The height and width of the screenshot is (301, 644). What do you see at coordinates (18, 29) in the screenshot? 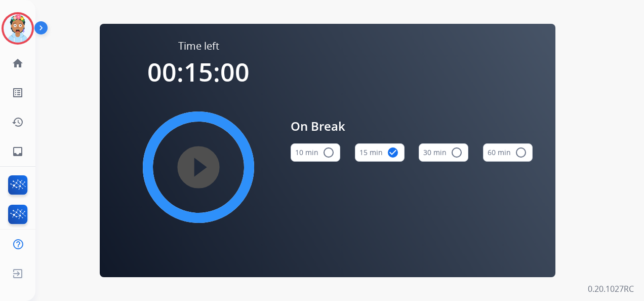
I see `img: avatar` at bounding box center [18, 29].